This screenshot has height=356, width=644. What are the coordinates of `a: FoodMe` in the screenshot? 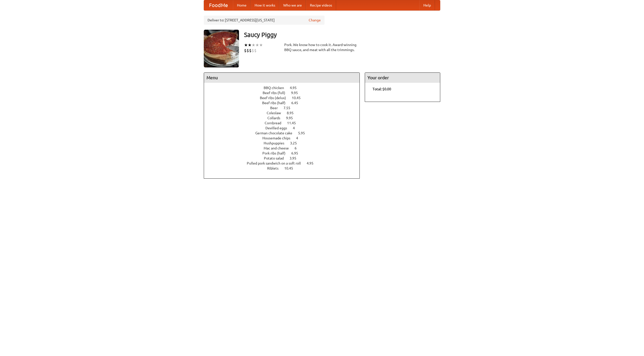 It's located at (219, 5).